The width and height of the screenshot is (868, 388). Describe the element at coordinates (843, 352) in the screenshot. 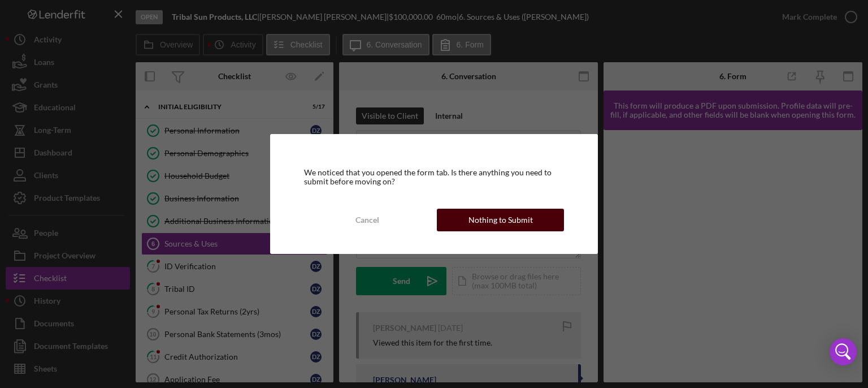

I see `div: Open Intercom Messenger` at that location.